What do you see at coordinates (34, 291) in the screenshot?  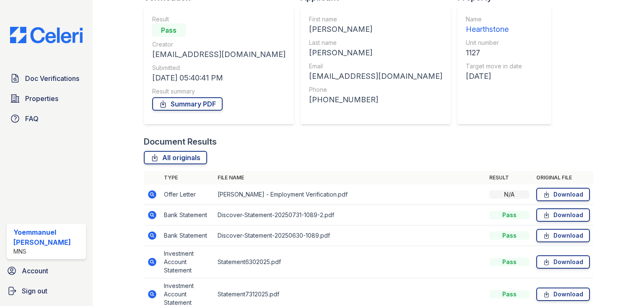 I see `span: Sign out` at bounding box center [34, 291].